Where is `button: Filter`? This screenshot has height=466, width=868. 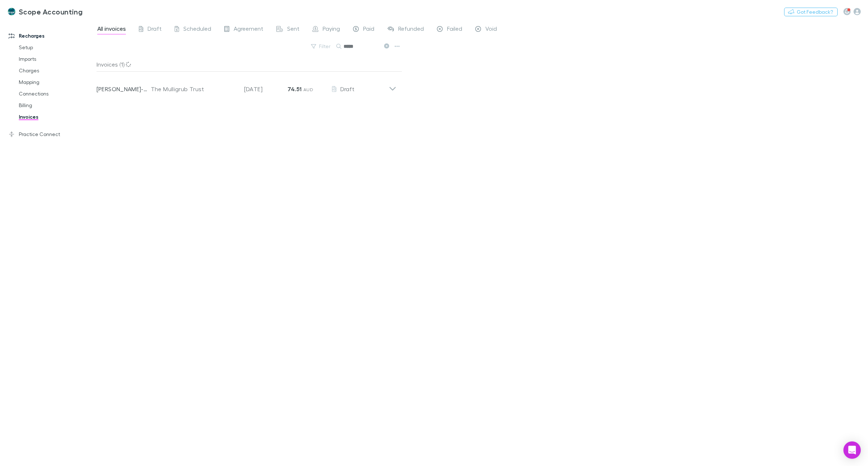 button: Filter is located at coordinates (321, 46).